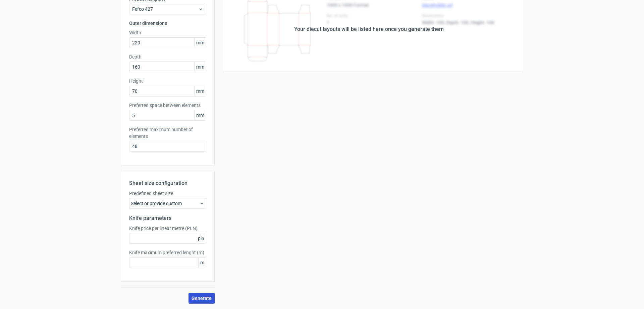 This screenshot has width=644, height=309. Describe the element at coordinates (168, 133) in the screenshot. I see `label: Preferred maximum number of elements` at that location.